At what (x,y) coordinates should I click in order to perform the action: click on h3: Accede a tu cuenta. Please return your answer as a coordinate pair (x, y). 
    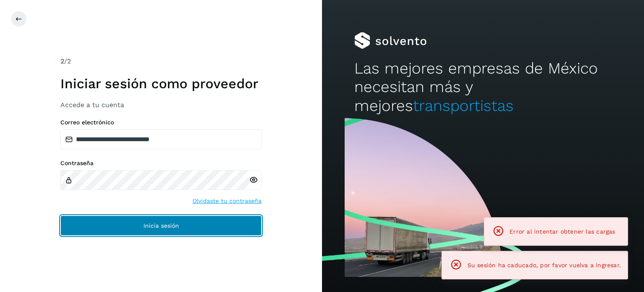
    Looking at the image, I should click on (161, 104).